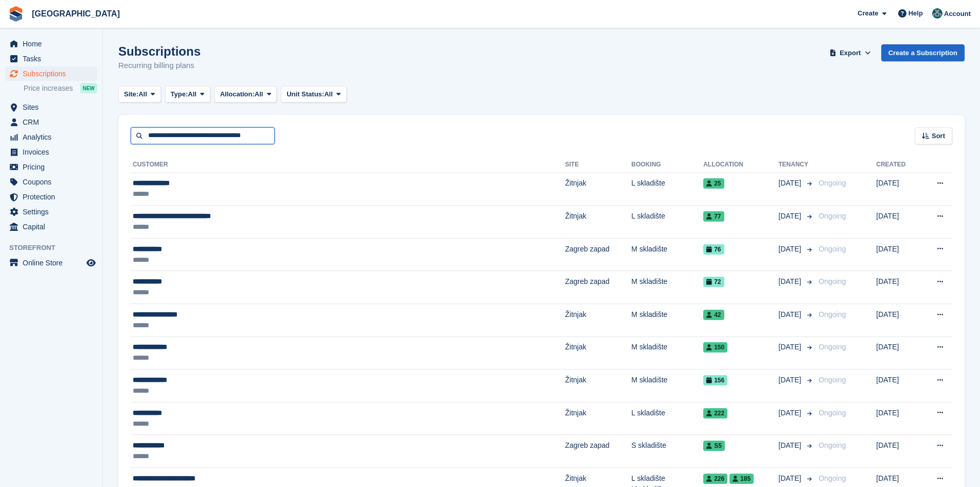 This screenshot has width=980, height=487. I want to click on span: 25, so click(714, 183).